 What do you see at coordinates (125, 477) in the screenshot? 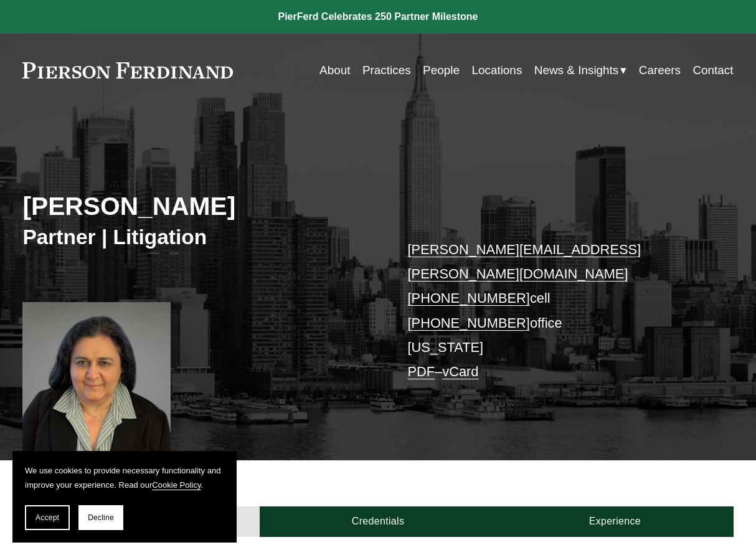
I see `p: We use cookies to provide necessary functionality and improve your experience. Read our .` at bounding box center [125, 477].